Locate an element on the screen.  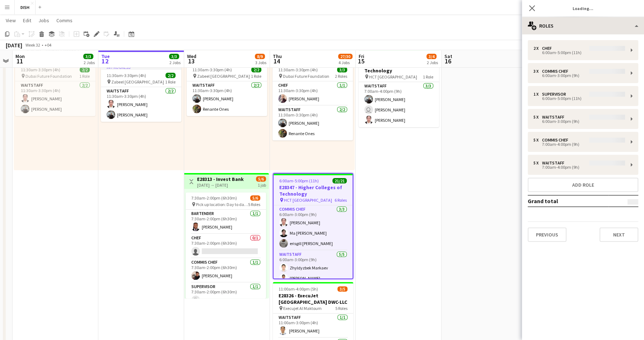
a: Comms is located at coordinates (64, 20).